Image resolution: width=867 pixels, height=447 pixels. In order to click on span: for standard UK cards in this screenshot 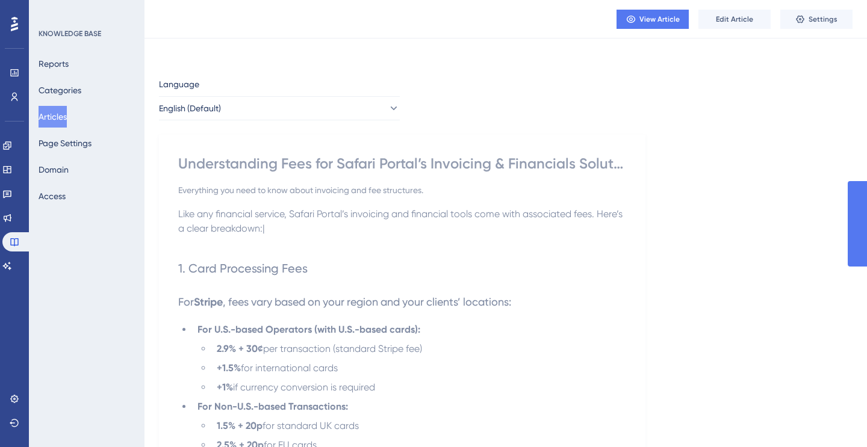, I will do `click(311, 426)`.